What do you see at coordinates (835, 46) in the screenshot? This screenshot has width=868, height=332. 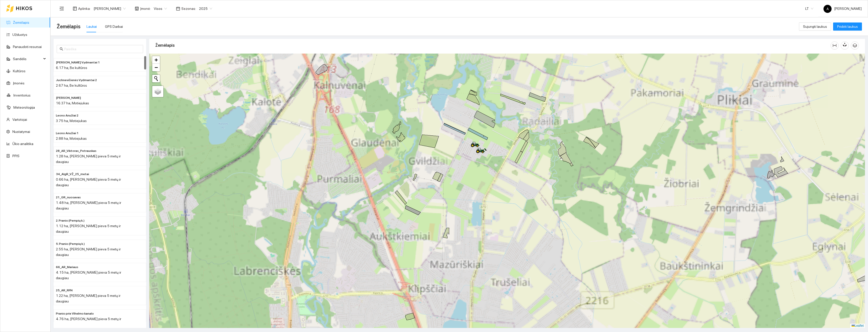 I see `button: column-width` at bounding box center [835, 46].